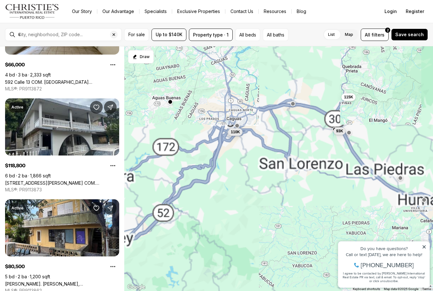 This screenshot has width=433, height=291. Describe the element at coordinates (96, 208) in the screenshot. I see `button: Save Property: Calle William BO. OBRERO` at that location.